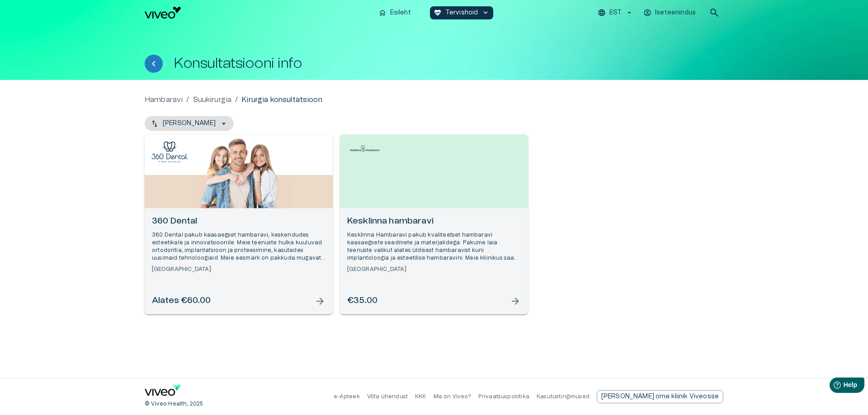 This screenshot has width=868, height=415. I want to click on span: home, so click(382, 13).